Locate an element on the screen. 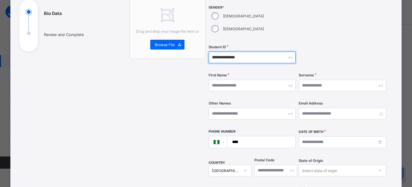 The height and width of the screenshot is (187, 412). label: Postal Code is located at coordinates (265, 160).